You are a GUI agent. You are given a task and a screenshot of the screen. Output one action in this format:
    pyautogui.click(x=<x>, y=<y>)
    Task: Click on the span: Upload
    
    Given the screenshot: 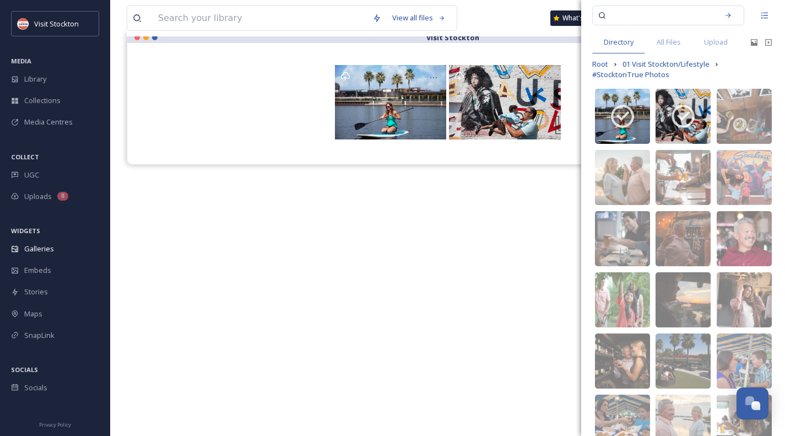 What is the action you would take?
    pyautogui.click(x=716, y=42)
    